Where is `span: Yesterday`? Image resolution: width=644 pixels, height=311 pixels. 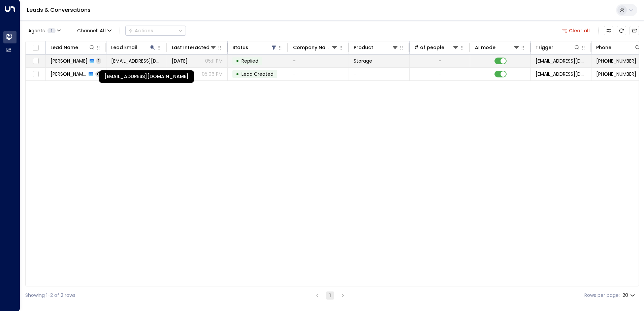 span: Yesterday is located at coordinates (180, 61).